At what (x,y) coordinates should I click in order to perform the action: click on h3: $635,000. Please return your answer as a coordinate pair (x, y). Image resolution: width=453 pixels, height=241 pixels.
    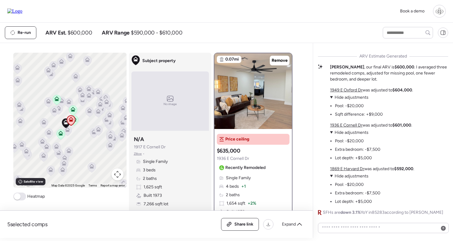
    Looking at the image, I should click on (229, 151).